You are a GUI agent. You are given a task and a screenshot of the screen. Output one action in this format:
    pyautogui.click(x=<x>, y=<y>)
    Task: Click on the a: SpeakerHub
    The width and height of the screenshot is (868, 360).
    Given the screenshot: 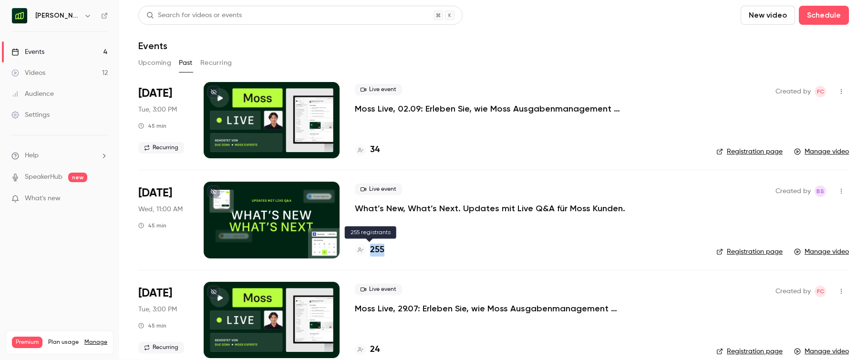 What is the action you would take?
    pyautogui.click(x=43, y=177)
    